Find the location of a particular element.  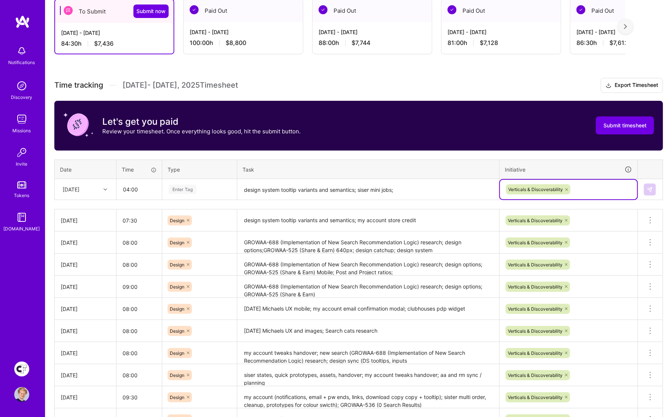

span: $7,612 is located at coordinates (618, 43).